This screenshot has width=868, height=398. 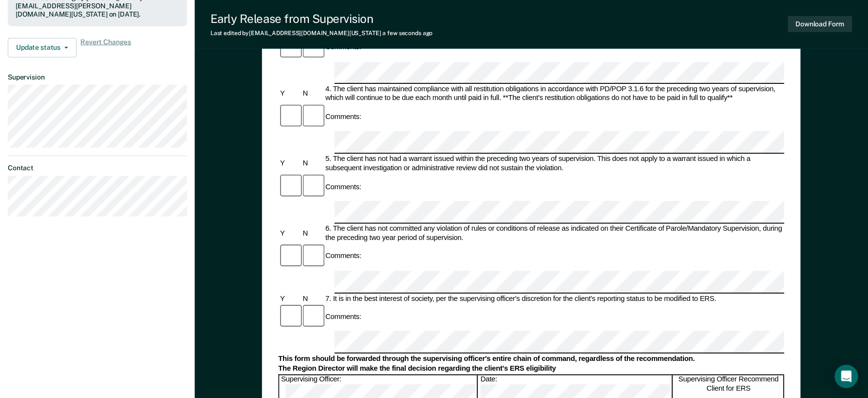 What do you see at coordinates (321, 19) in the screenshot?
I see `div: Early Release from Supervision` at bounding box center [321, 19].